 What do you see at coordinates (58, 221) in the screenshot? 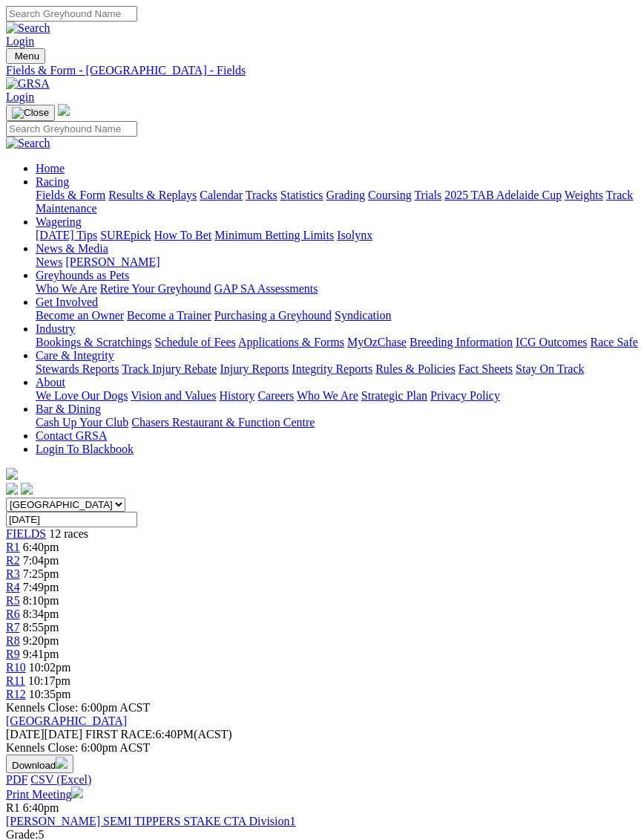
I see `a: Wagering` at bounding box center [58, 221].